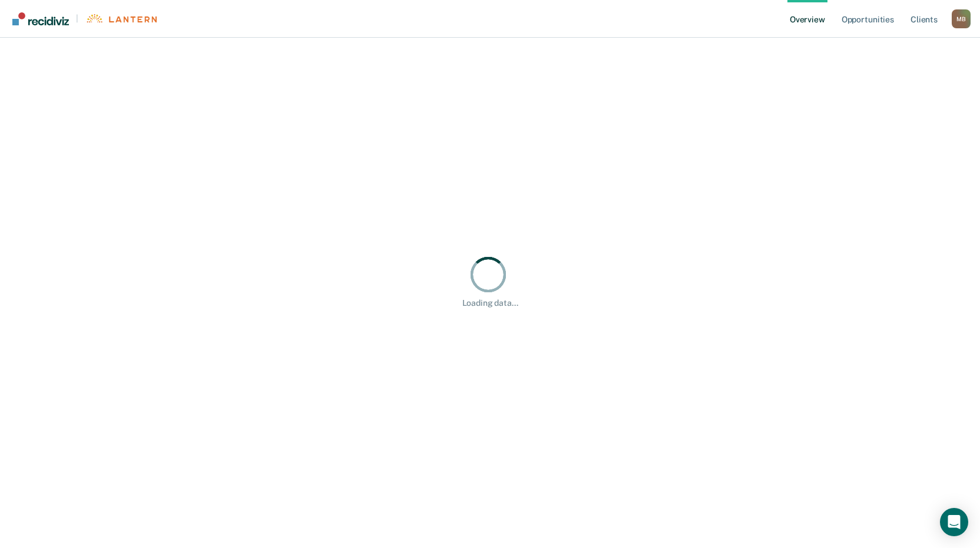 The height and width of the screenshot is (548, 980). What do you see at coordinates (954, 522) in the screenshot?
I see `div: Open Intercom Messenger` at bounding box center [954, 522].